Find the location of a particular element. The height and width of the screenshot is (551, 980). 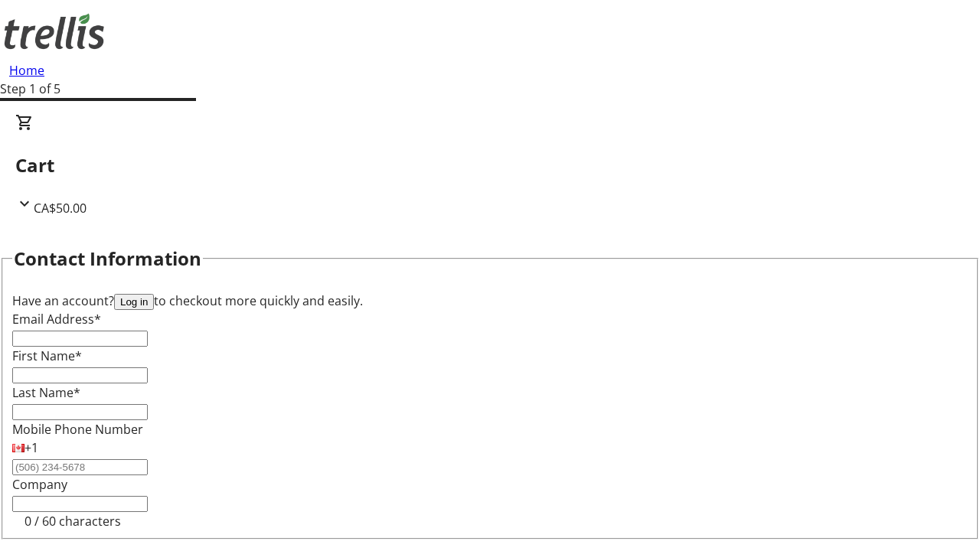

label: Company is located at coordinates (40, 484).